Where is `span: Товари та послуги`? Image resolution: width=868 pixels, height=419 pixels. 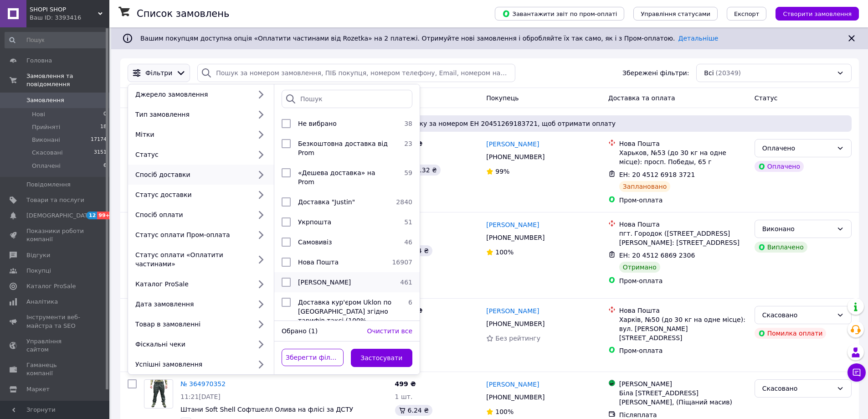 span: Товари та послуги is located at coordinates (55, 200).